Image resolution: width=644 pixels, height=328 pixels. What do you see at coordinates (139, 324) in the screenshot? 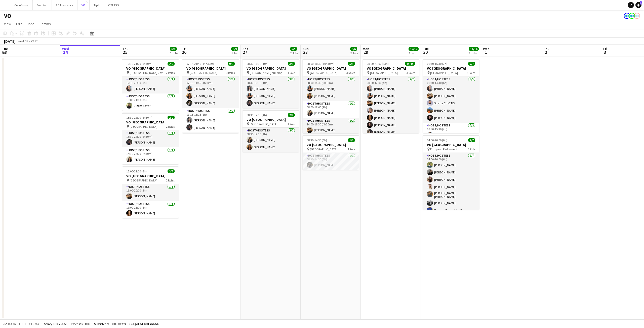
I see `span: Total Budgeted €30 766.56` at bounding box center [139, 324].